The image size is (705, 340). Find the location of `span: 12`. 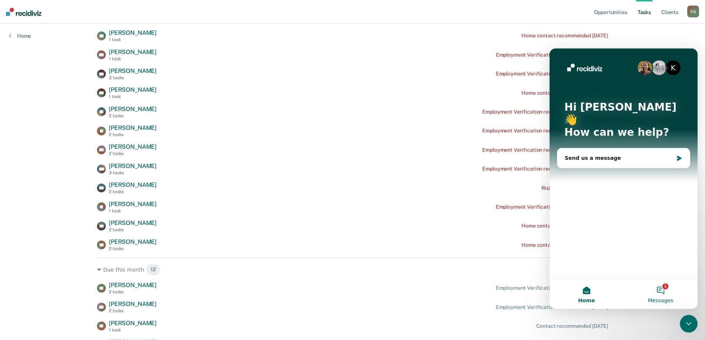

span: 12 is located at coordinates (153, 270).